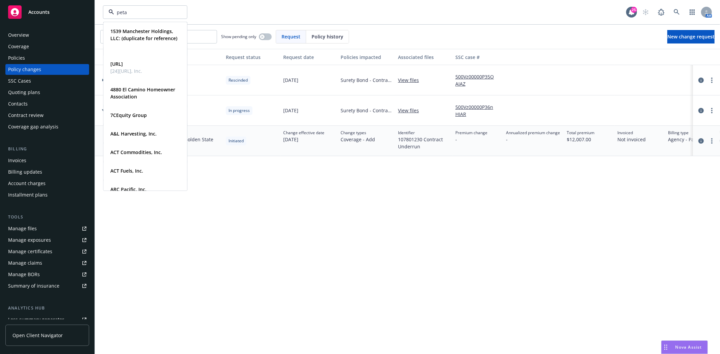 The height and width of the screenshot is (354, 720). Describe the element at coordinates (33, 127) in the screenshot. I see `div: Coverage gap analysis` at that location.